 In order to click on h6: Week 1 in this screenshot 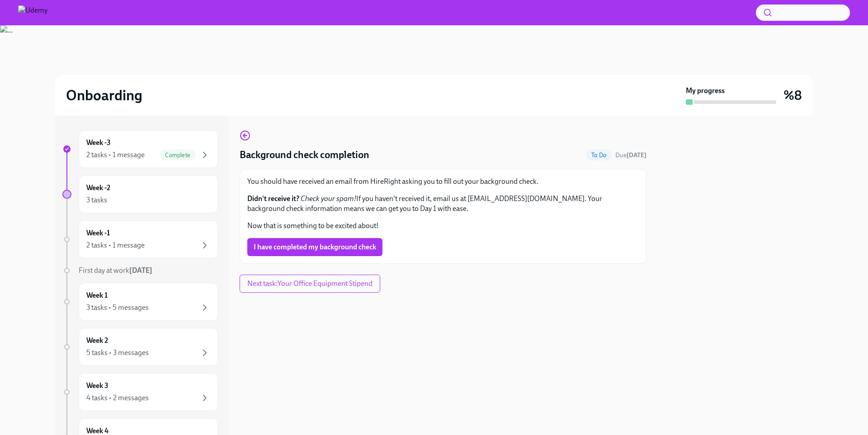, I will do `click(97, 295)`.